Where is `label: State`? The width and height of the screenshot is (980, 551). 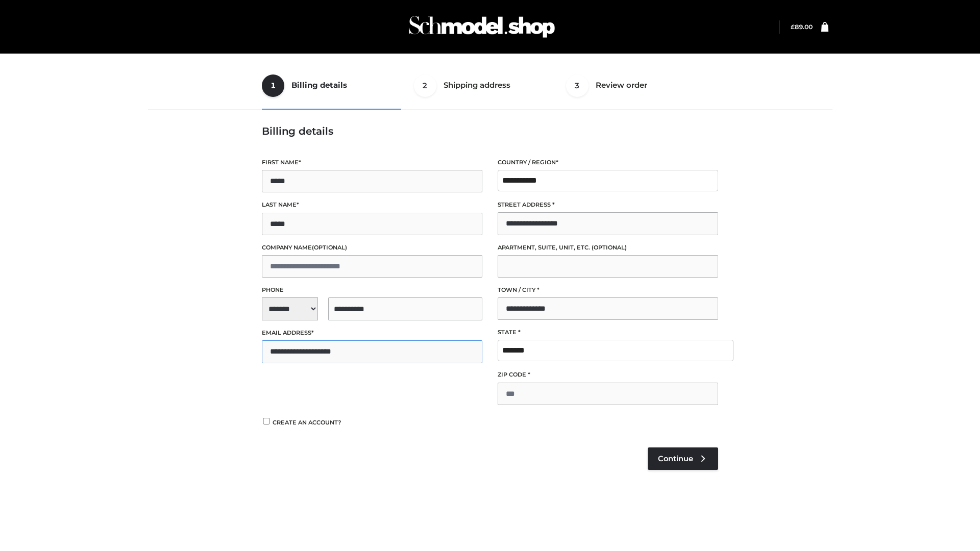
label: State is located at coordinates (608, 332).